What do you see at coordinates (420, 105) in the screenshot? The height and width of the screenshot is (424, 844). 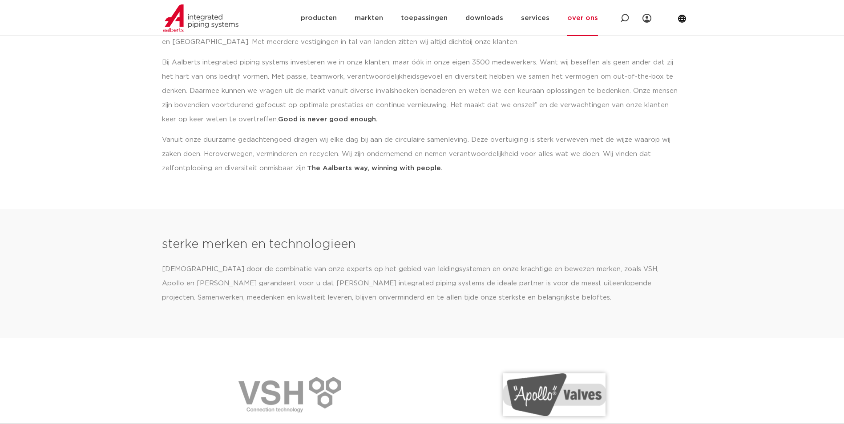 I see `span: aan oplossingen te bedenken. Onze mensen zijn bovendien voortdurend gefocust op optimale prestati...` at bounding box center [420, 105].